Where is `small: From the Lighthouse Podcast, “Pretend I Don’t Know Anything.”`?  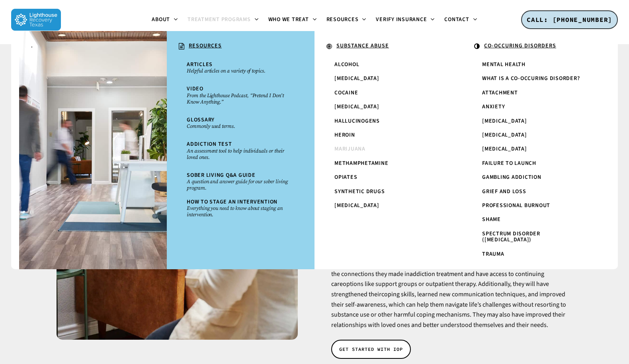
small: From the Lighthouse Podcast, “Pretend I Don’t Know Anything.” is located at coordinates (240, 99).